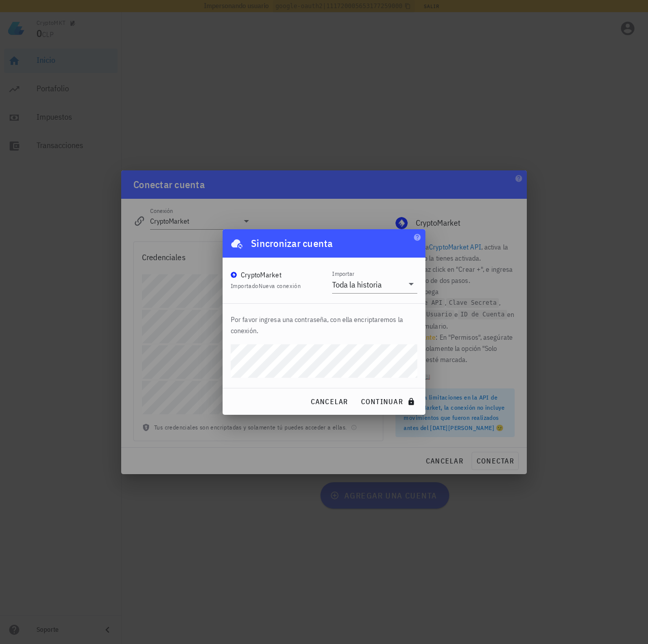  What do you see at coordinates (261, 275) in the screenshot?
I see `div: CryptoMarket` at bounding box center [261, 275].